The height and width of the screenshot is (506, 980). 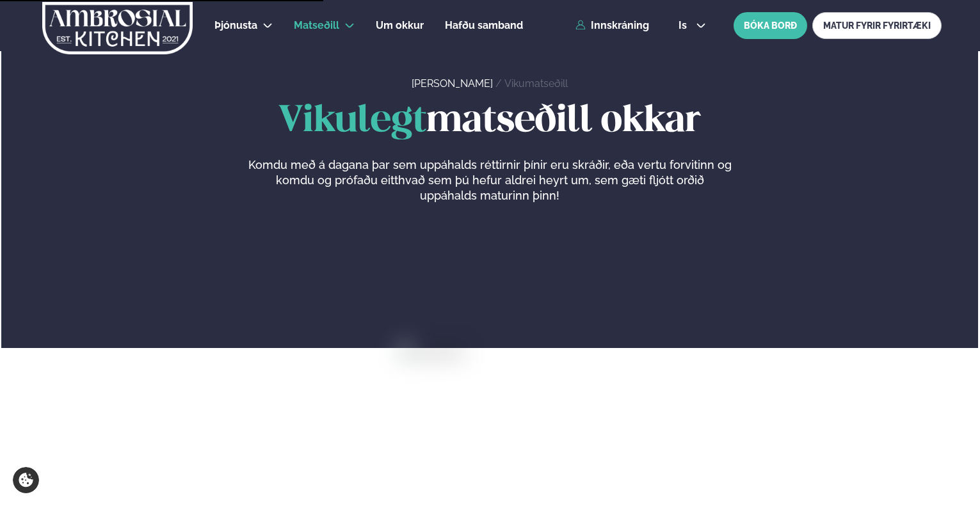 I want to click on h1: matseðill okkar, so click(x=490, y=122).